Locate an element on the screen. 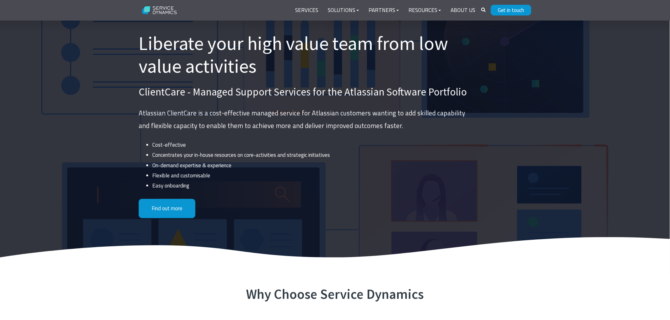  li: Concentrates your in-house resources on core-activities and strategic initiatives is located at coordinates (311, 155).